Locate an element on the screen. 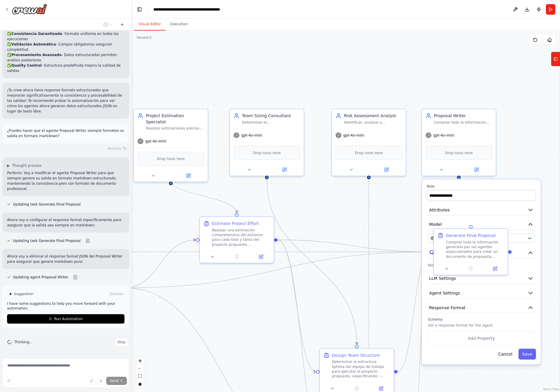 This screenshot has width=560, height=392. span: LLM Settings is located at coordinates (442, 279).